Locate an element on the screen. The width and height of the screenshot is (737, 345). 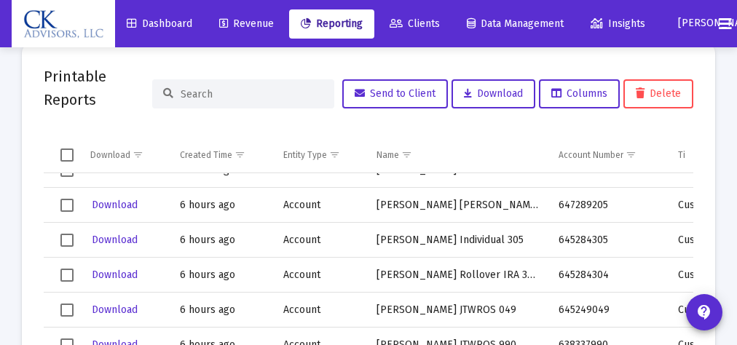
a: Reporting is located at coordinates (331, 24).